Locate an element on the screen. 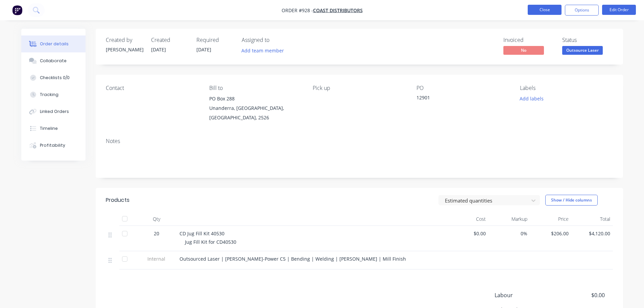  span: 20 is located at coordinates (156, 233).